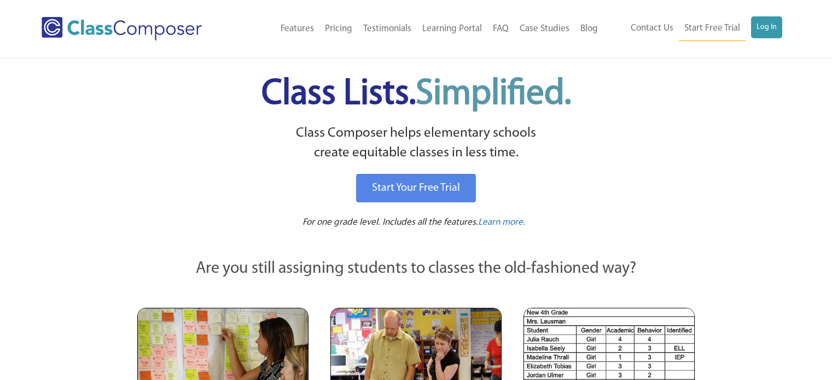 The height and width of the screenshot is (380, 832). Describe the element at coordinates (390, 222) in the screenshot. I see `span: For one grade level. Includes all the features.` at that location.